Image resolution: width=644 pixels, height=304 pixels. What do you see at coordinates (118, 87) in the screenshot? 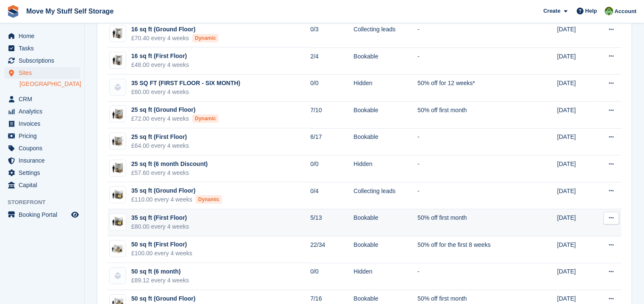
I see `img: blank-unit-type-icon-ffbac7b88ba66c5e286b0e438baccc4b9c83835d4c34f86887a83fc20ec27e7b.svg` at bounding box center [118, 87].